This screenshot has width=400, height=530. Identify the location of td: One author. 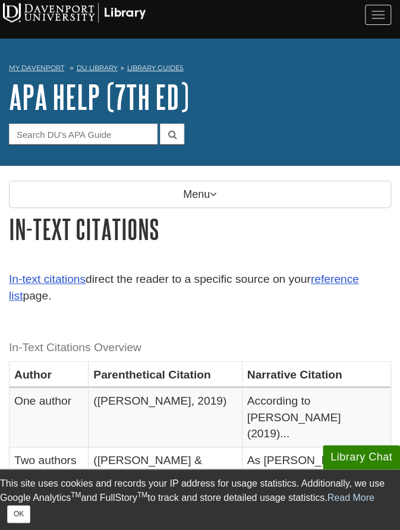
(49, 417).